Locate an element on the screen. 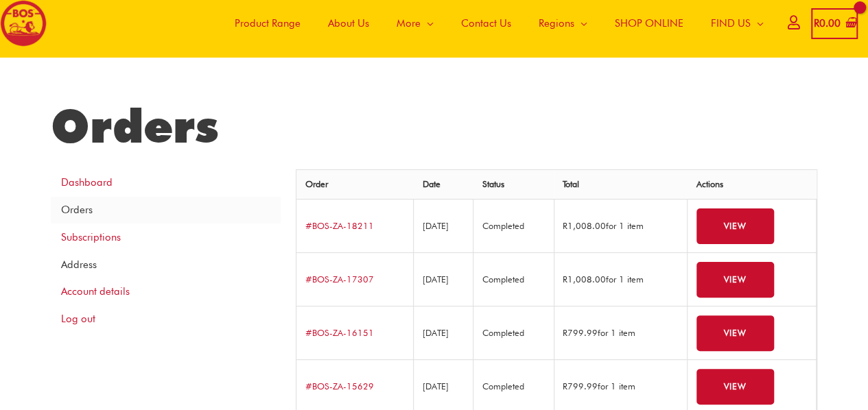  a: View order number BOS-ZA-16151 is located at coordinates (340, 332).